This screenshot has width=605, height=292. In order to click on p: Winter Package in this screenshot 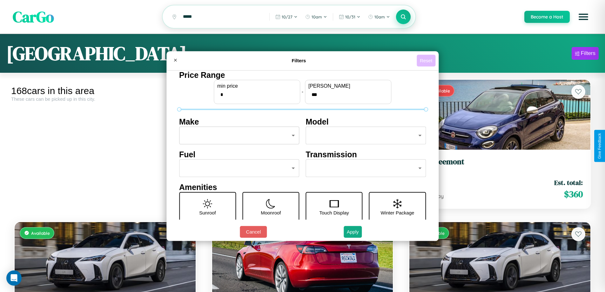, I will do `click(398, 213)`.